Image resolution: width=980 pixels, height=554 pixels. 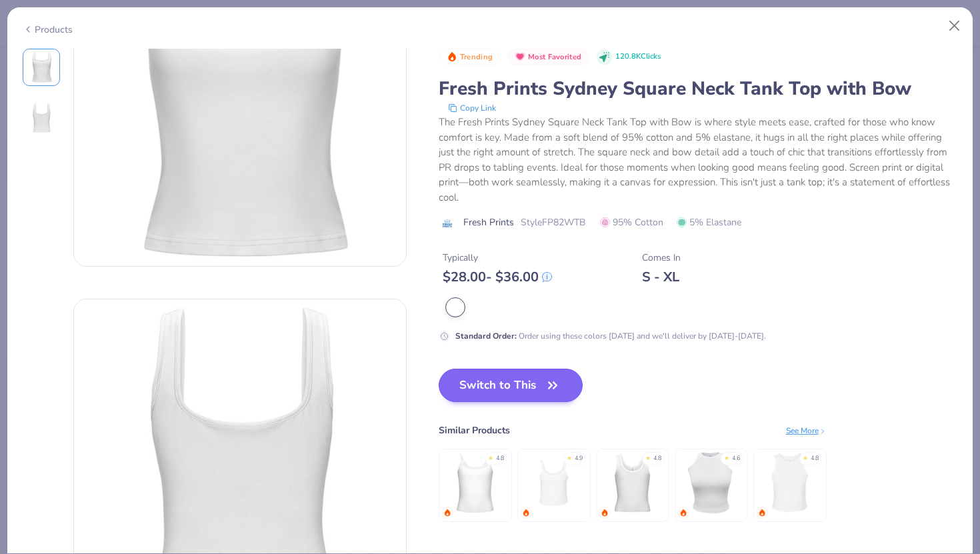 What do you see at coordinates (552, 222) in the screenshot?
I see `span: Style FP82WTB` at bounding box center [552, 222].